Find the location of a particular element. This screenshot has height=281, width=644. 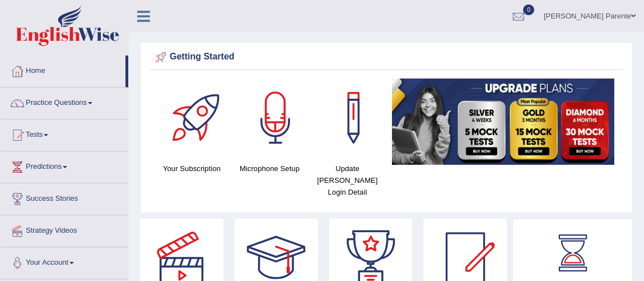

a: Your Account is located at coordinates (65, 261).